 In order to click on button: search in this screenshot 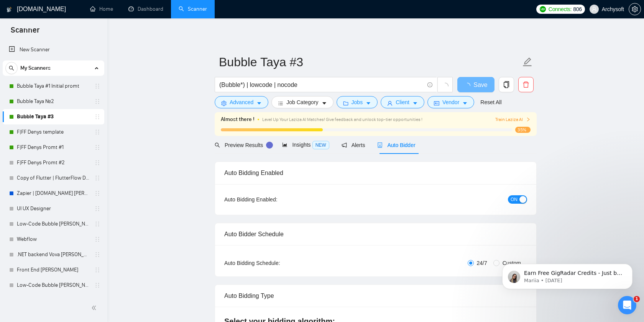, I will do `click(11, 68)`.